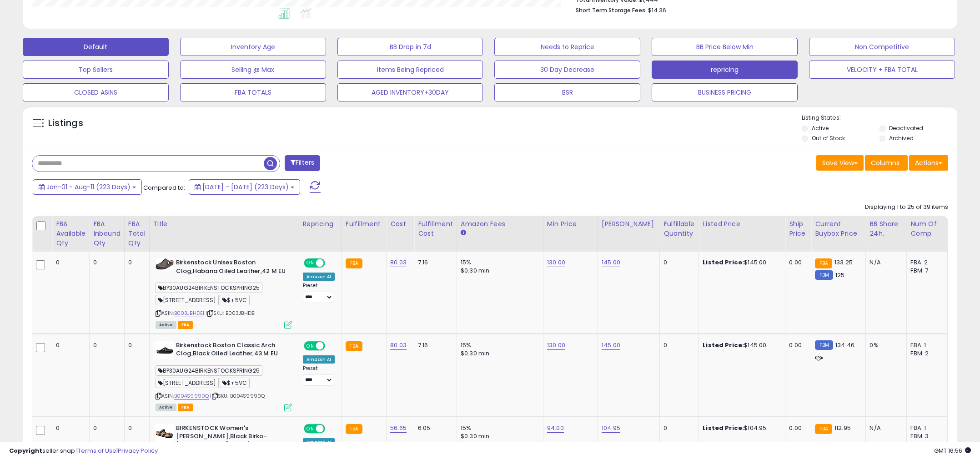 The height and width of the screenshot is (460, 980). What do you see at coordinates (885, 229) in the screenshot?
I see `div: BB Share 24h.` at bounding box center [885, 229].